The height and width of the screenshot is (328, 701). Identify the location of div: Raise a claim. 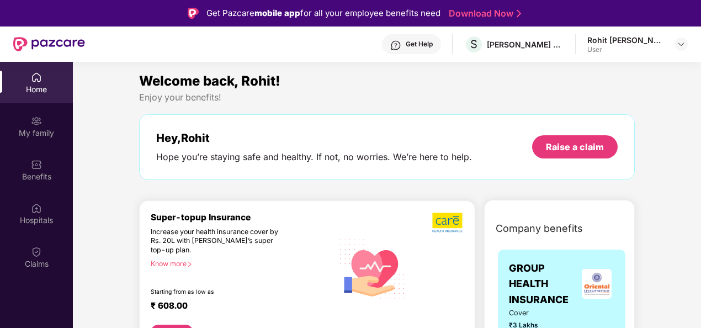
(574, 147).